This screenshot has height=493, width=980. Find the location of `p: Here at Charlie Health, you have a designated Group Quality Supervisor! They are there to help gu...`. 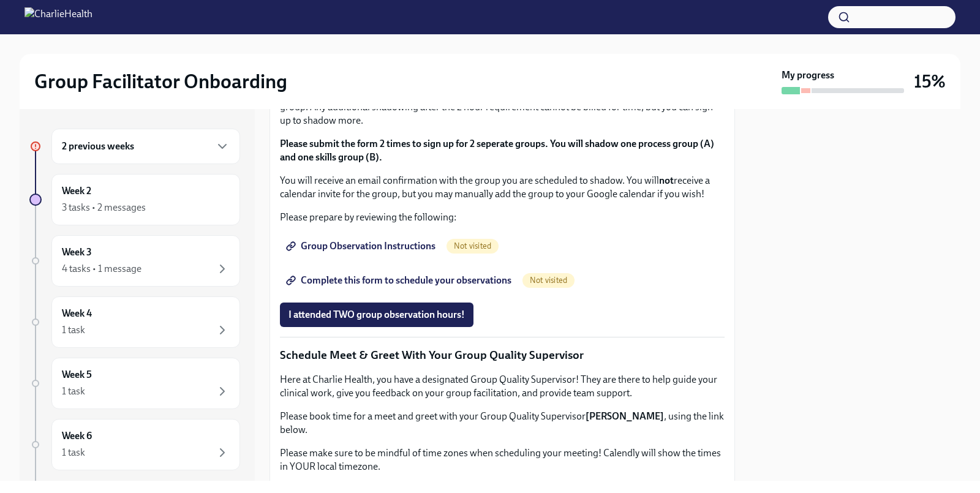

p: Here at Charlie Health, you have a designated Group Quality Supervisor! They are there to help gu... is located at coordinates (503, 386).